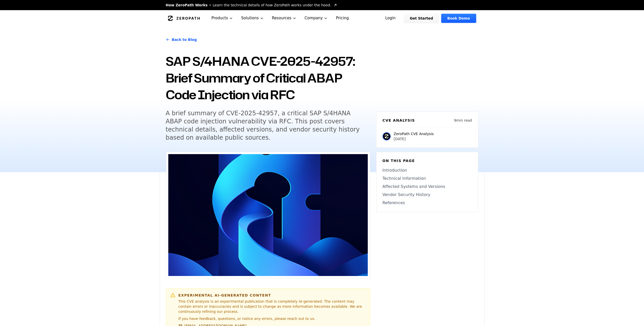 Image resolution: width=644 pixels, height=326 pixels. I want to click on a: Get Started, so click(422, 19).